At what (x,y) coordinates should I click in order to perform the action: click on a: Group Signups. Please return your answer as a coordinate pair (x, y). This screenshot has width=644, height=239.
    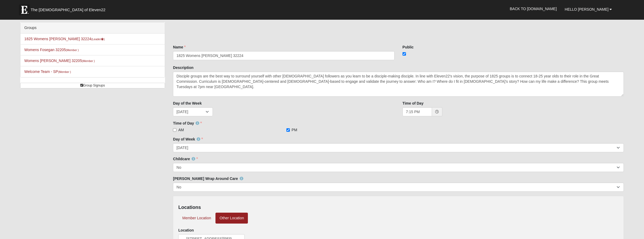
    Looking at the image, I should click on (93, 85).